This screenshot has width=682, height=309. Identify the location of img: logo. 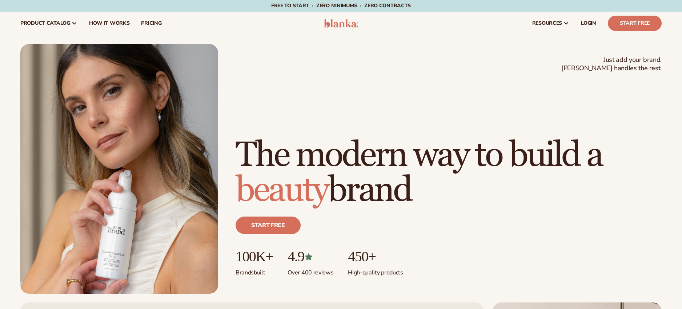
(341, 23).